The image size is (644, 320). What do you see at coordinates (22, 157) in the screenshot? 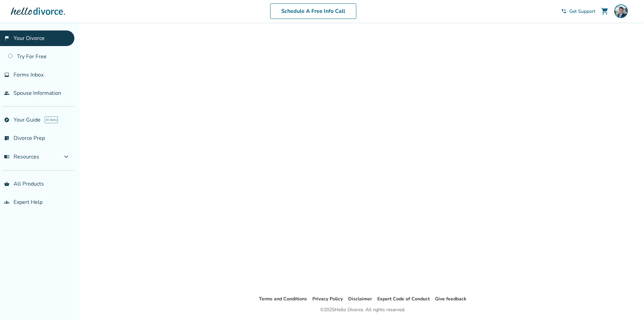
I see `span: Resources` at bounding box center [22, 157].